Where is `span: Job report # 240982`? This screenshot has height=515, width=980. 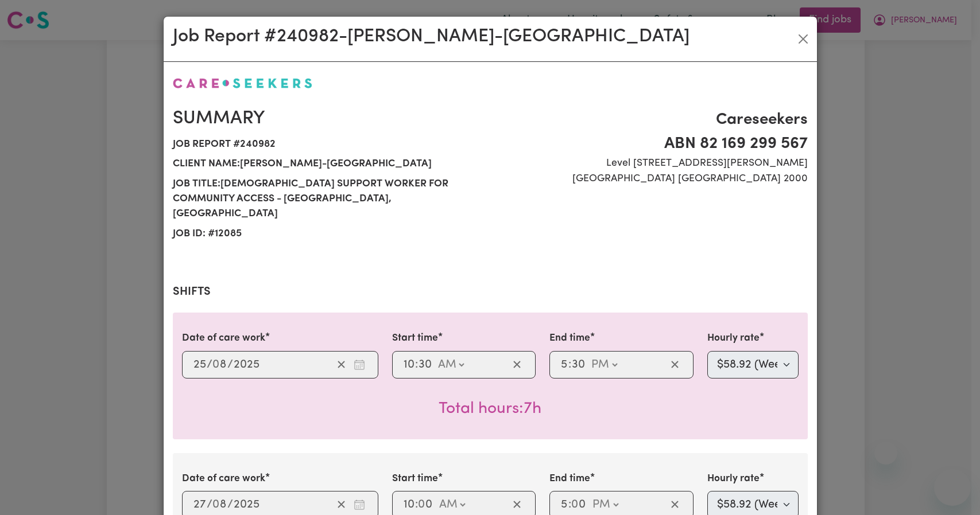
span: Job report # 240982 is located at coordinates (328, 144).